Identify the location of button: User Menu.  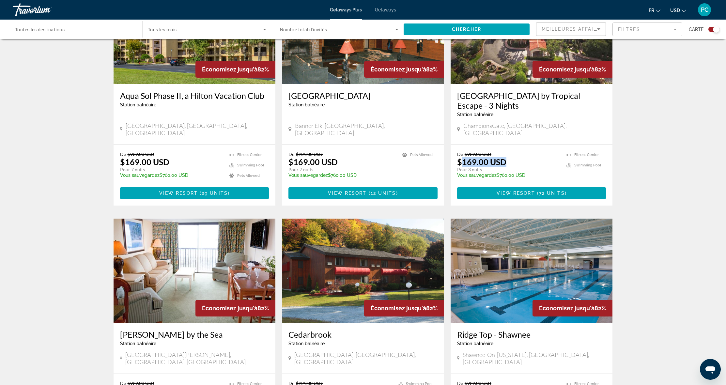
(705, 10).